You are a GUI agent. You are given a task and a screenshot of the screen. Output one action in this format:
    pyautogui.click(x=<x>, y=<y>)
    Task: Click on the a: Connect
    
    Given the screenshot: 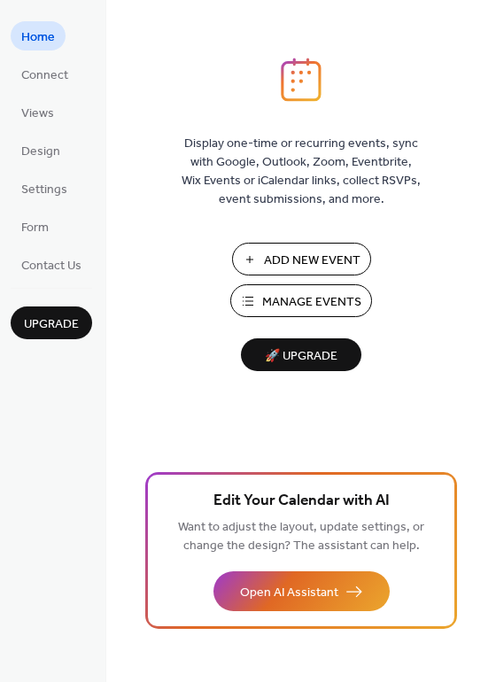 What is the action you would take?
    pyautogui.click(x=44, y=74)
    